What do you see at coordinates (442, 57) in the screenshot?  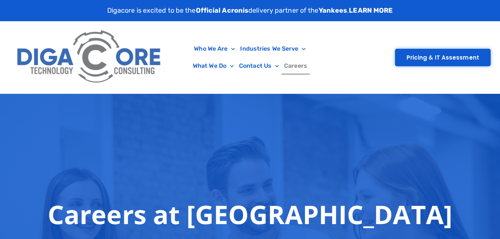 I see `span: Pricing & IT Assessment` at bounding box center [442, 57].